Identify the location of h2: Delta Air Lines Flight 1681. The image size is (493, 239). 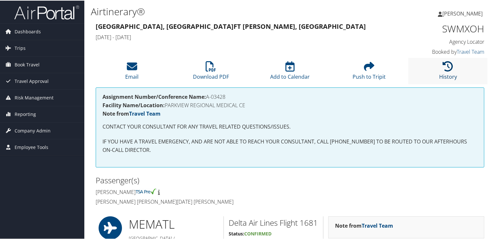
(273, 222).